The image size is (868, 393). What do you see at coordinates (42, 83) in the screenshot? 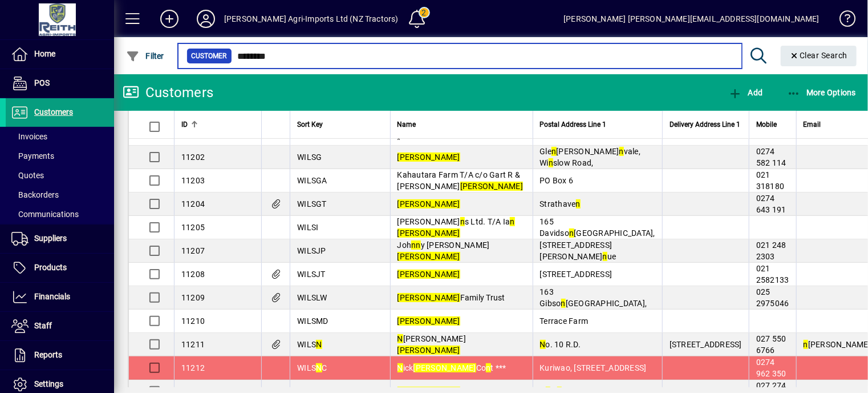
I see `span: POS` at bounding box center [42, 83].